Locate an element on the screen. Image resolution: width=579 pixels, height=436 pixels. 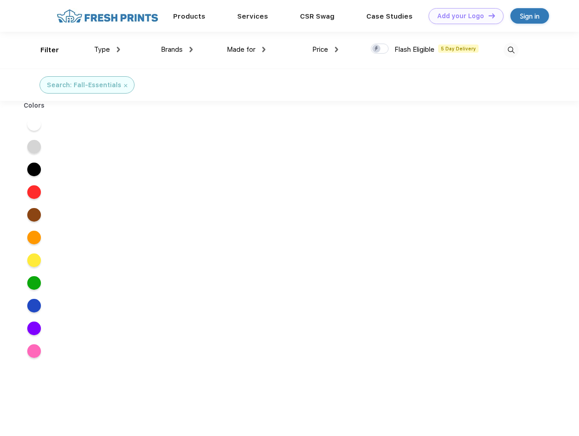
a: Products is located at coordinates (189, 16).